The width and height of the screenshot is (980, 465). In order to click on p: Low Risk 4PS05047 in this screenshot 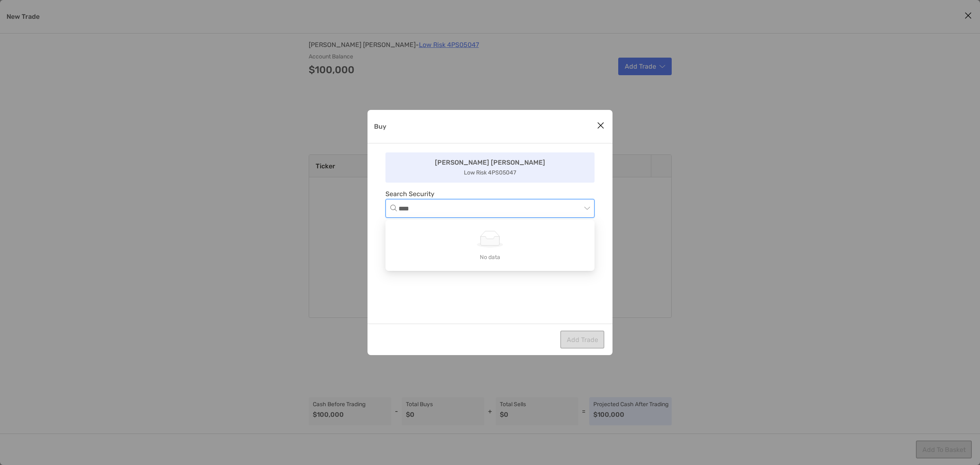, I will do `click(490, 172)`.